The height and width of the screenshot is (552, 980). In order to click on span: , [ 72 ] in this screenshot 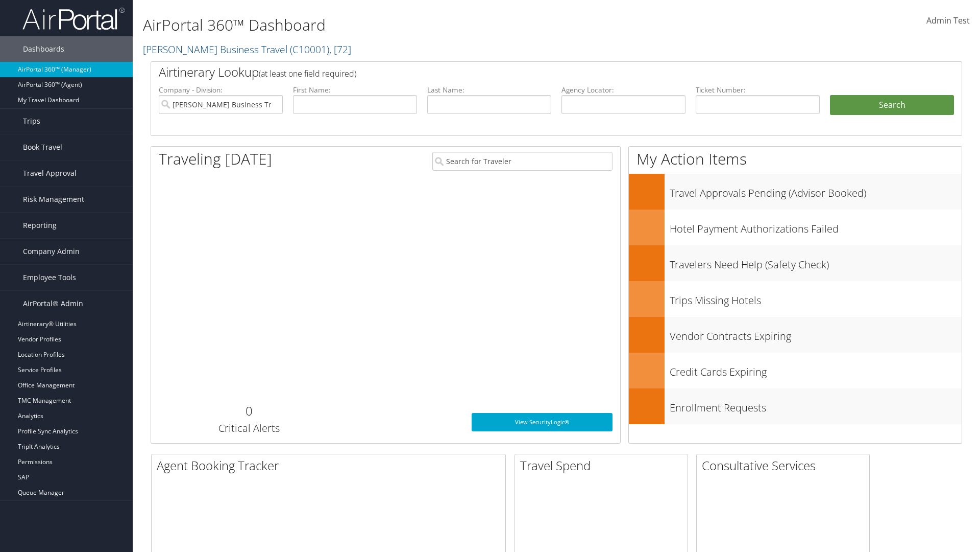, I will do `click(340, 49)`.